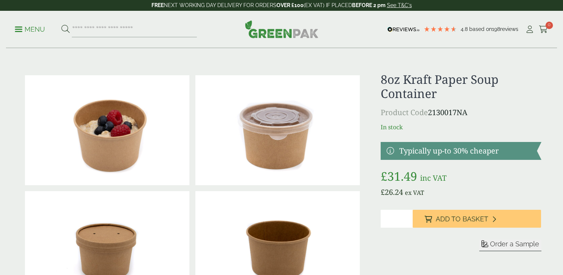 This screenshot has width=563, height=275. What do you see at coordinates (415, 192) in the screenshot?
I see `span: ex VAT` at bounding box center [415, 192].